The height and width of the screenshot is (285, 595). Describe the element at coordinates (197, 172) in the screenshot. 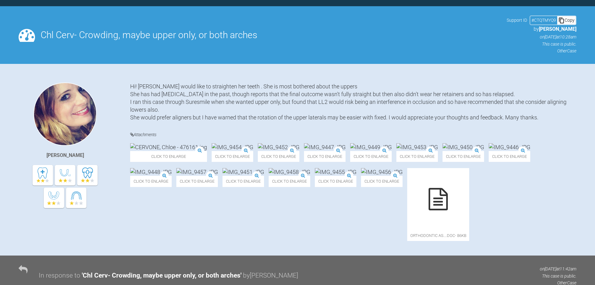

I see `img: IMG_9457.JPG` at that location.